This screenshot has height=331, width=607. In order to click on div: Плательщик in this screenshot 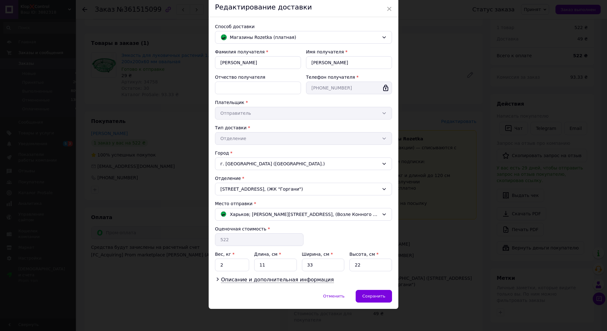, I will do `click(303, 102)`.